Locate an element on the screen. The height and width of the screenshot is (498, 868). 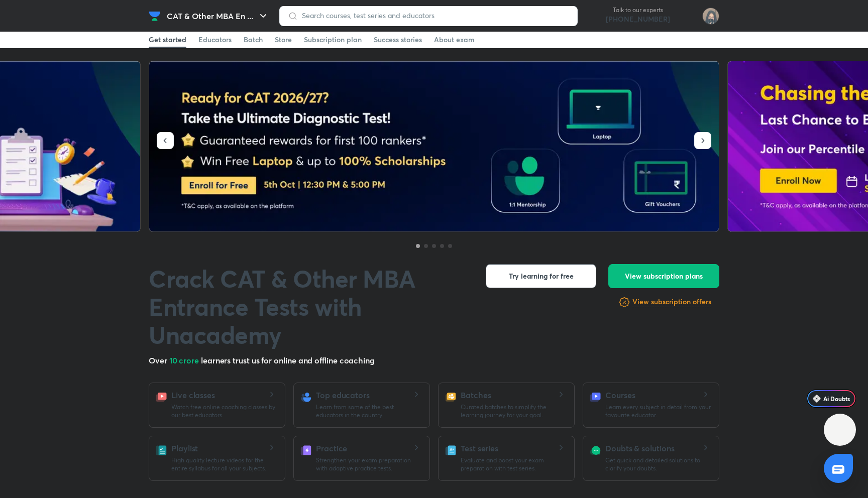
p: Learn every subject in detail from your favourite educator. is located at coordinates (658, 411).